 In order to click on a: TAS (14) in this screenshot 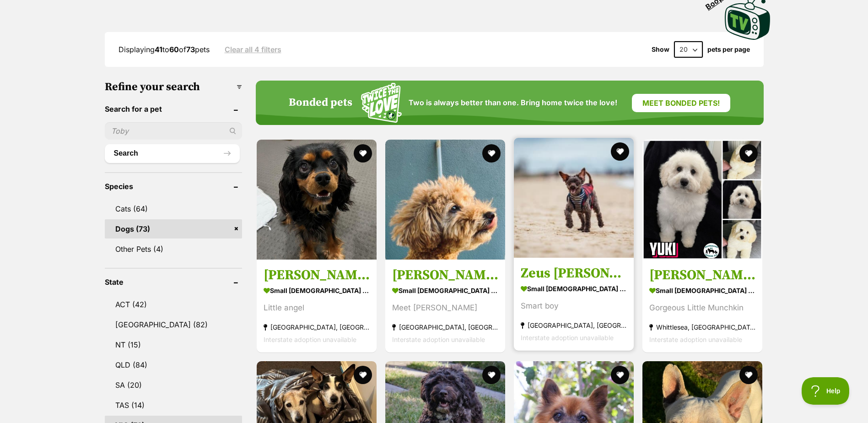, I will do `click(174, 405)`.